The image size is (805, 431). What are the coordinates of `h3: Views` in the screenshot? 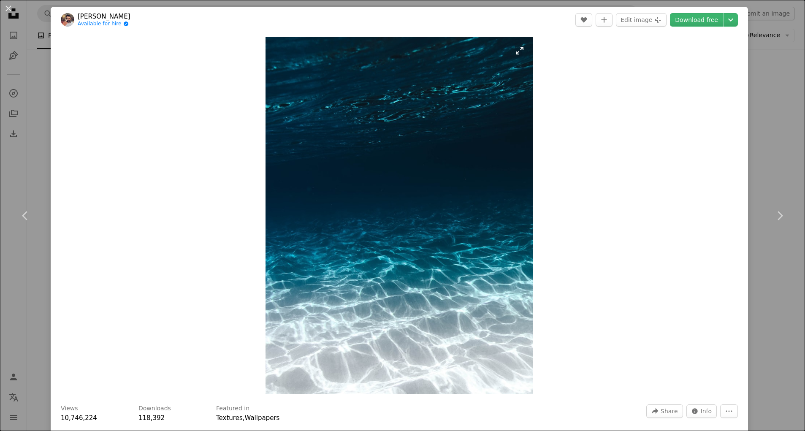 It's located at (69, 408).